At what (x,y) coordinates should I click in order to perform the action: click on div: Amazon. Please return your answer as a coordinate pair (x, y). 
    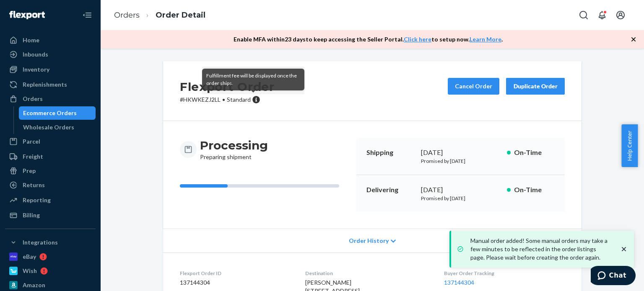
    Looking at the image, I should click on (34, 285).